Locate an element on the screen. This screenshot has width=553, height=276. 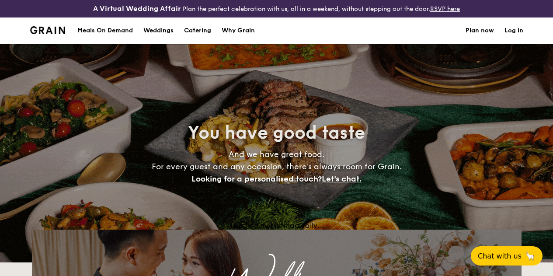
a: Why Grain is located at coordinates (238, 31).